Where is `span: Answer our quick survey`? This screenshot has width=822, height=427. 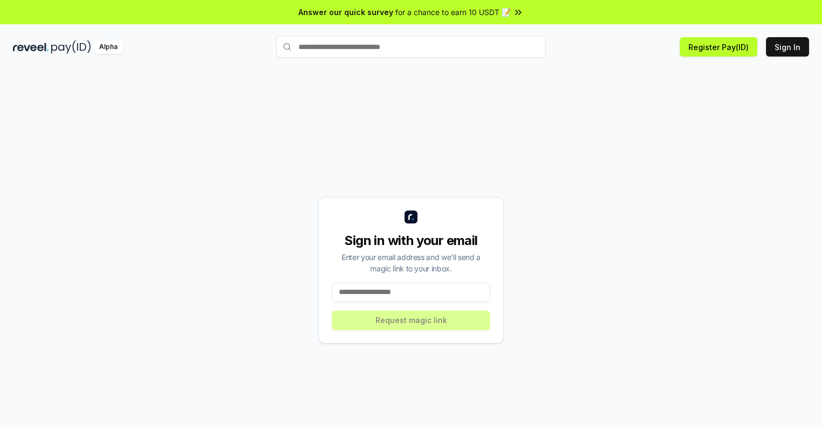
span: Answer our quick survey is located at coordinates (346, 12).